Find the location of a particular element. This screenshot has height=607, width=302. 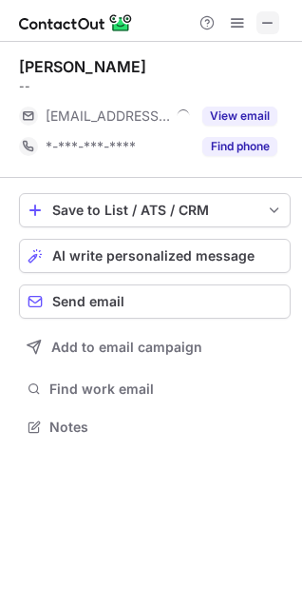

button: save-profile-one-click is located at coordinates (155, 210).